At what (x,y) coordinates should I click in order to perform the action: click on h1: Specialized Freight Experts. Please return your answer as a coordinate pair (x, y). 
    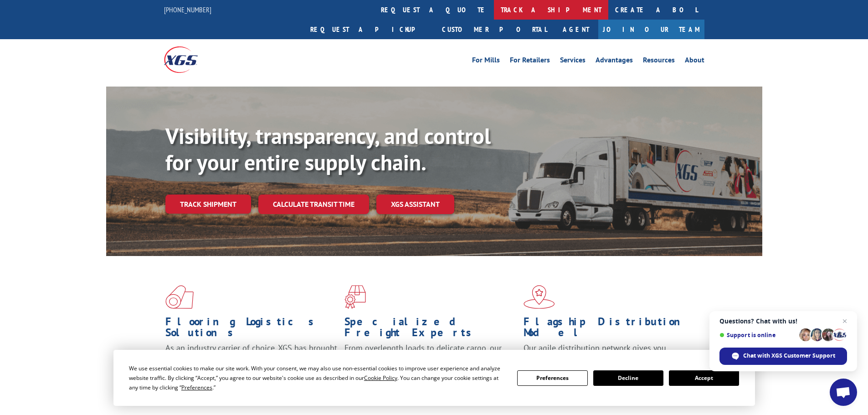
    Looking at the image, I should click on (430, 329).